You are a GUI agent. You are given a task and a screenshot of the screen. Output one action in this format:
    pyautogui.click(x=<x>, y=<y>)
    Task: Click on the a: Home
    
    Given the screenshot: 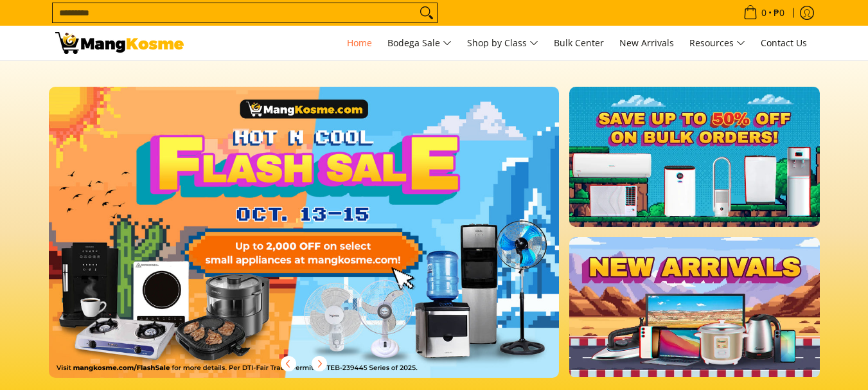 What is the action you would take?
    pyautogui.click(x=359, y=43)
    